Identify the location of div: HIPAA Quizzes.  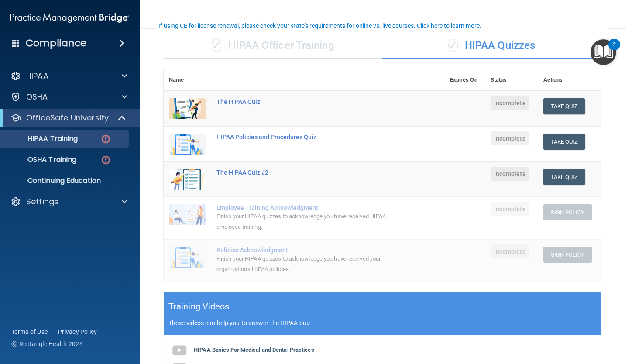
(491, 46).